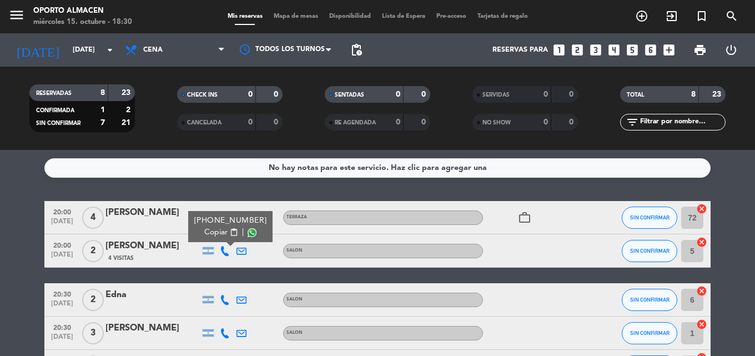 This screenshot has height=356, width=755. Describe the element at coordinates (350, 16) in the screenshot. I see `span: Disponibilidad` at that location.